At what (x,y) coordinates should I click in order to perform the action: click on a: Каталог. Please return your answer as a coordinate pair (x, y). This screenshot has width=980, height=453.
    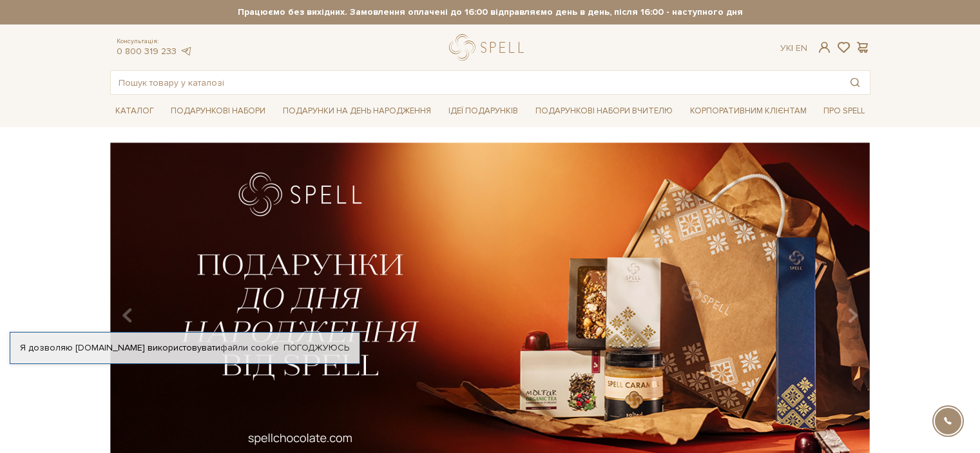
    Looking at the image, I should click on (135, 111).